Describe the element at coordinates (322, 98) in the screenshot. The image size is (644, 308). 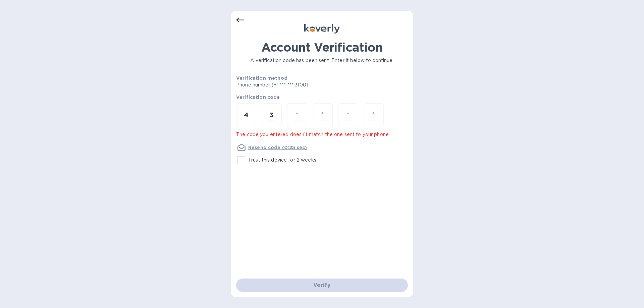
I see `p: Verification code` at that location.